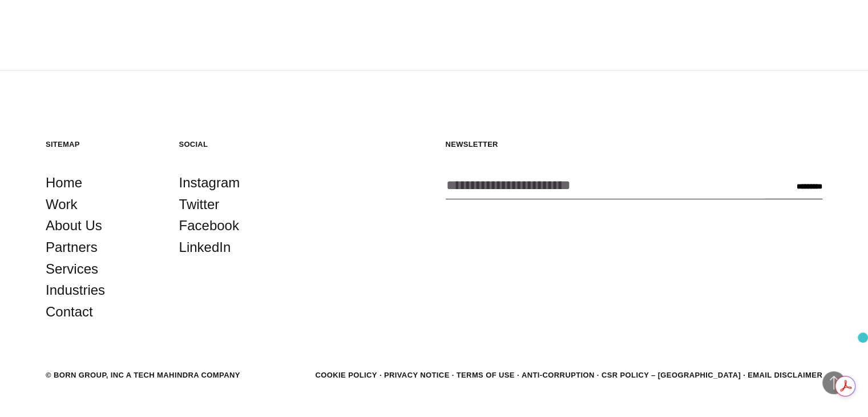 The image size is (868, 417). Describe the element at coordinates (558, 374) in the screenshot. I see `a: Anti-Corruption` at that location.